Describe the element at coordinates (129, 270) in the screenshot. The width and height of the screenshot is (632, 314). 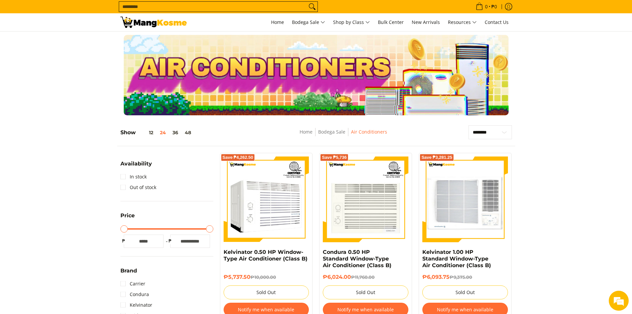
I see `span: Brand` at that location.